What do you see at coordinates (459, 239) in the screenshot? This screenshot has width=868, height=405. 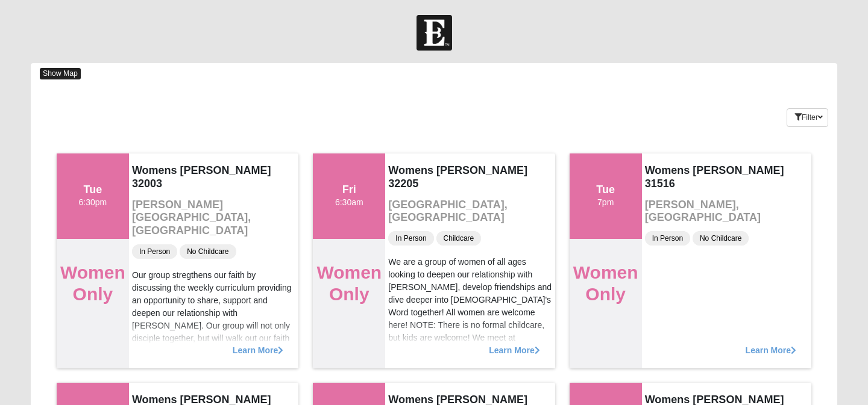 I see `span: Childcare` at bounding box center [459, 239].